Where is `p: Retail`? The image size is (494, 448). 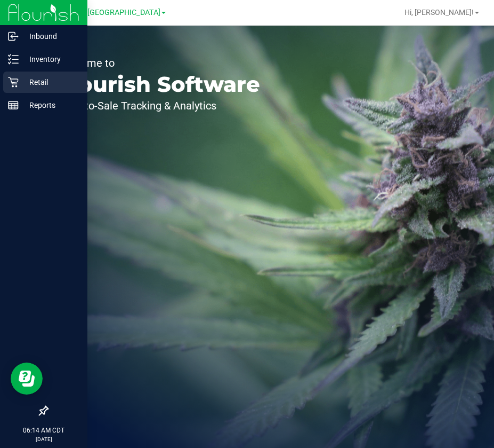
p: Retail is located at coordinates (51, 82).